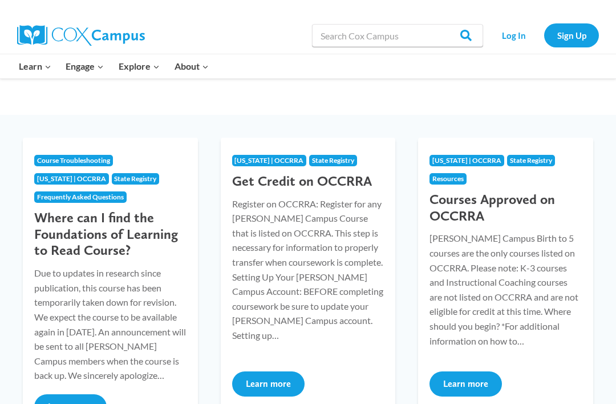  What do you see at coordinates (506, 208) in the screenshot?
I see `h3: Courses Approved on OCCRRA` at bounding box center [506, 208].